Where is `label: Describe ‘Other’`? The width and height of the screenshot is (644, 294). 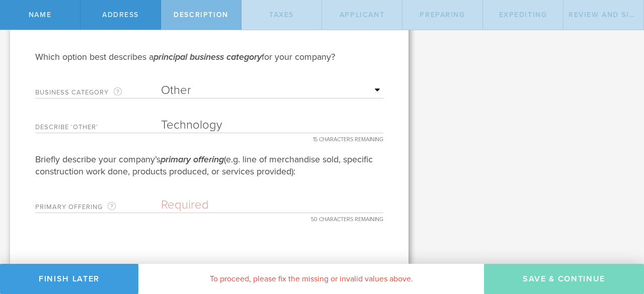 label: Describe ‘Other’ is located at coordinates (98, 128).